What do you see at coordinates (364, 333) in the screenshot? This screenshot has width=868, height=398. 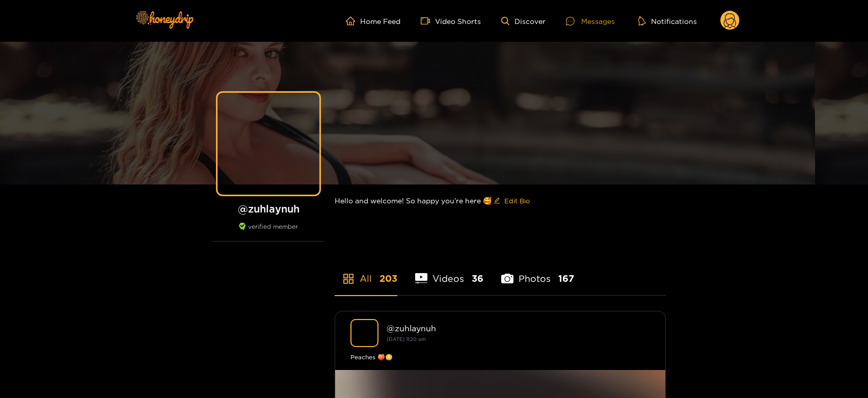 I see `img: zuhlaynuh` at bounding box center [364, 333].